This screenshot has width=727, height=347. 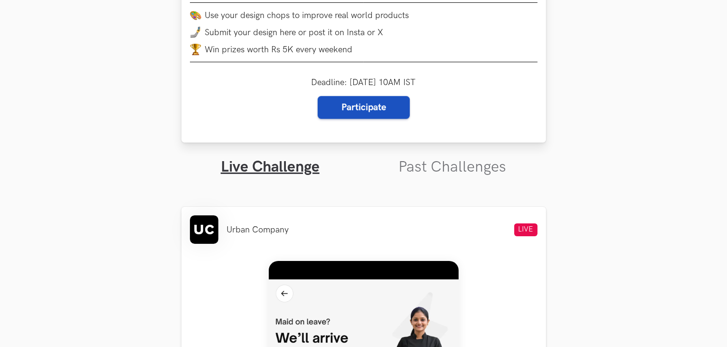 What do you see at coordinates (196, 15) in the screenshot?
I see `img: palette.png` at bounding box center [196, 15].